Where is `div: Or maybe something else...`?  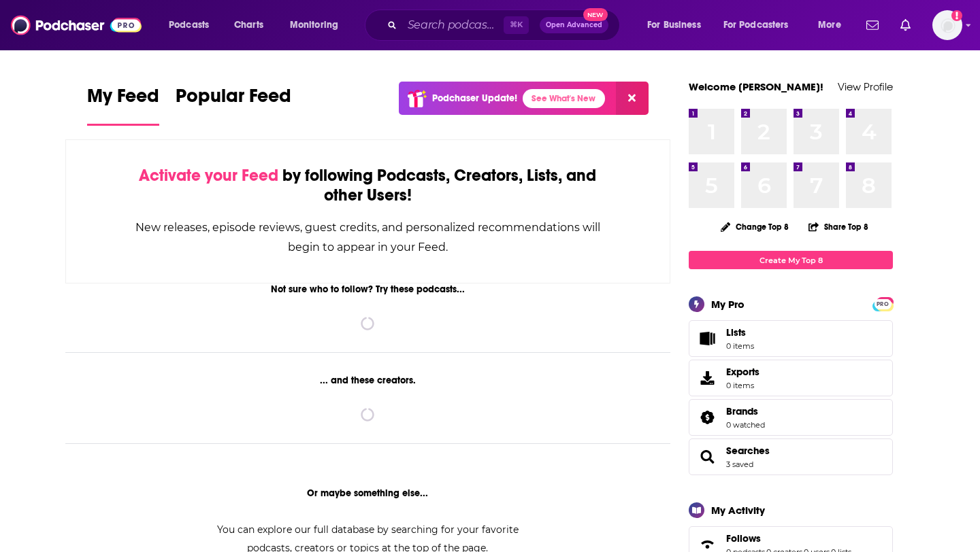
div: Or maybe something else... is located at coordinates (368, 493).